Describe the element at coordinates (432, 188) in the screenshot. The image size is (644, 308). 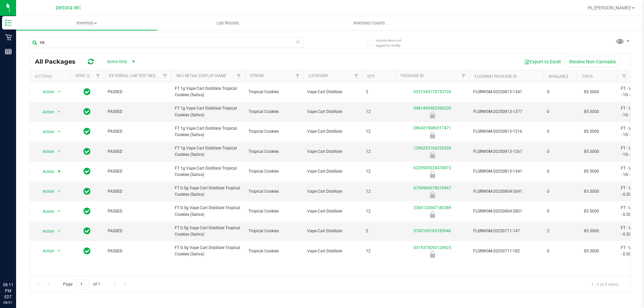
I see `a: 0754960078010967` at that location.